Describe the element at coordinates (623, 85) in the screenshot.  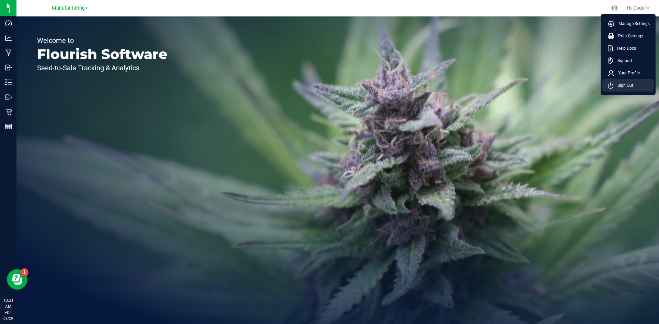
I see `span: Sign Out` at that location.